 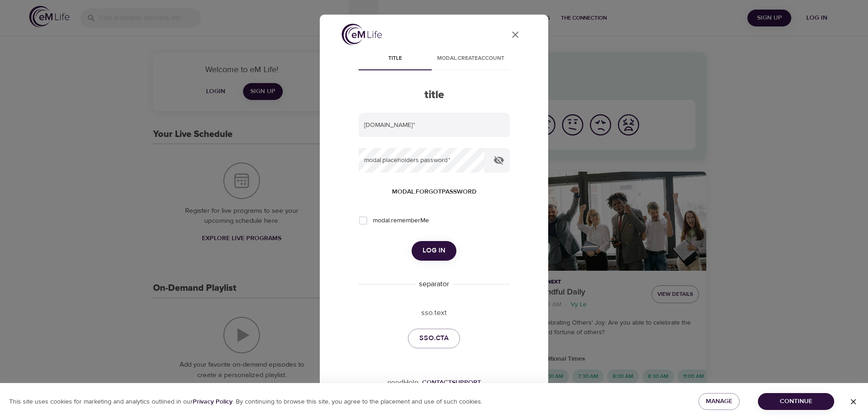 I want to click on span: Manage, so click(x=719, y=402).